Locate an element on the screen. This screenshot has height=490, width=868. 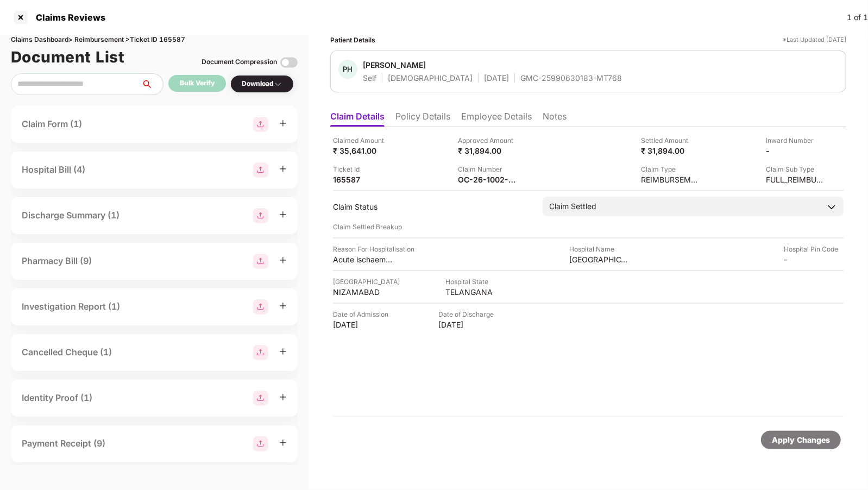
li: Policy Details is located at coordinates (423, 119).